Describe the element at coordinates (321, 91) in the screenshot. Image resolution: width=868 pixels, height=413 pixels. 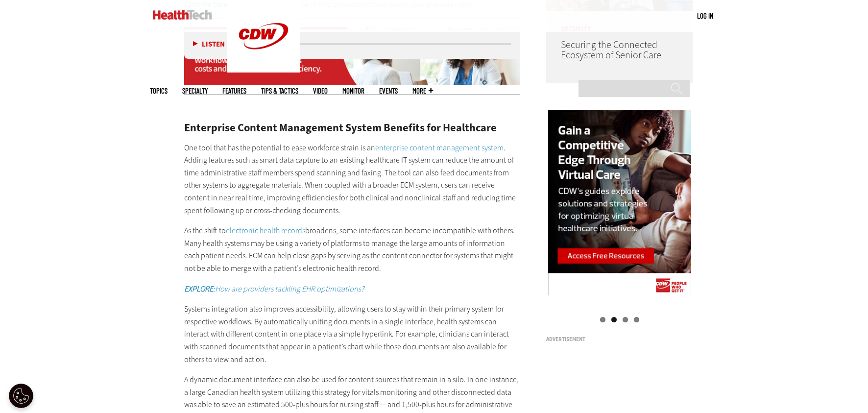
I see `a: Video` at that location.